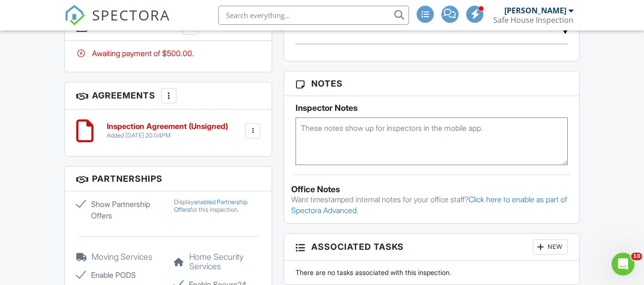  What do you see at coordinates (210, 206) in the screenshot?
I see `a: enabled Partnership Offers` at bounding box center [210, 206].